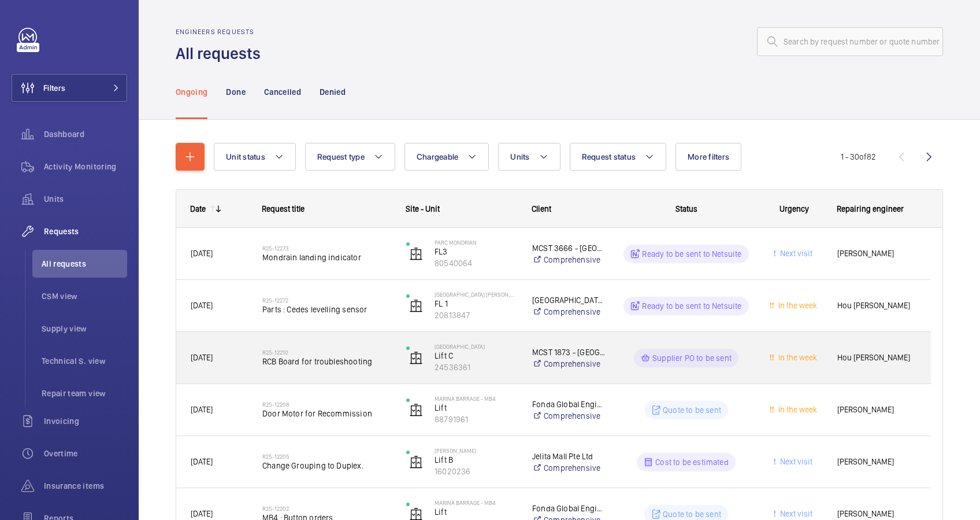 Image resolution: width=980 pixels, height=520 pixels. I want to click on span: Site - Unit, so click(423, 209).